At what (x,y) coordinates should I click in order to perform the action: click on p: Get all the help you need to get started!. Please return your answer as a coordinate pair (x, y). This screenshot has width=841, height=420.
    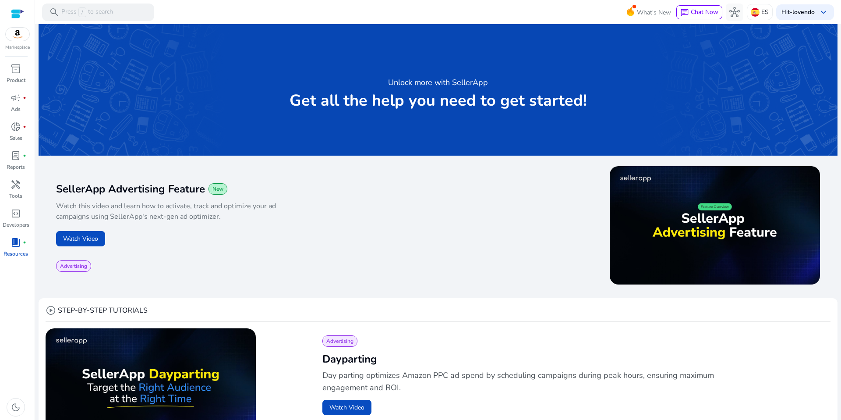
    Looking at the image, I should click on (438, 101).